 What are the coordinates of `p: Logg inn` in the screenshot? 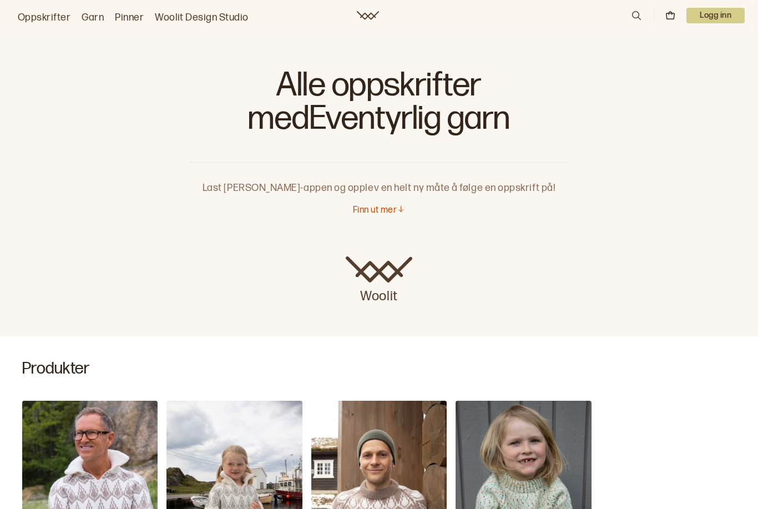 It's located at (716, 16).